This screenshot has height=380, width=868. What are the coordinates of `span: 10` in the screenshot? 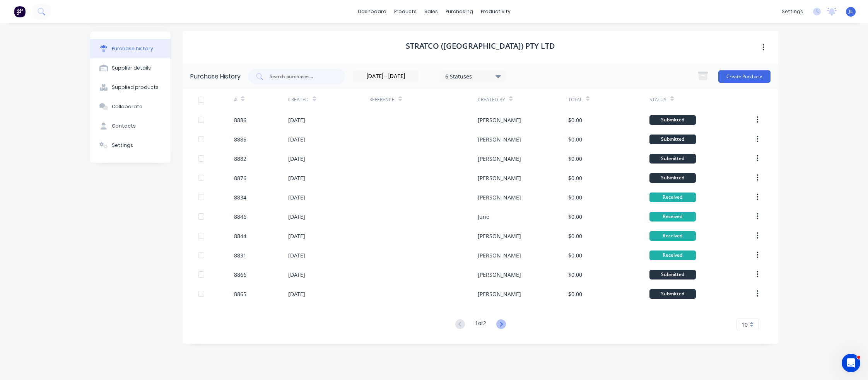 It's located at (745, 325).